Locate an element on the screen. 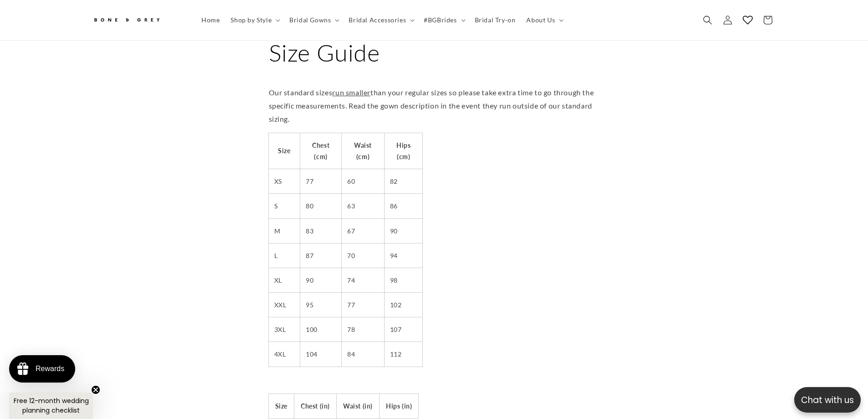 This screenshot has width=868, height=419. td: 87 is located at coordinates (321, 255).